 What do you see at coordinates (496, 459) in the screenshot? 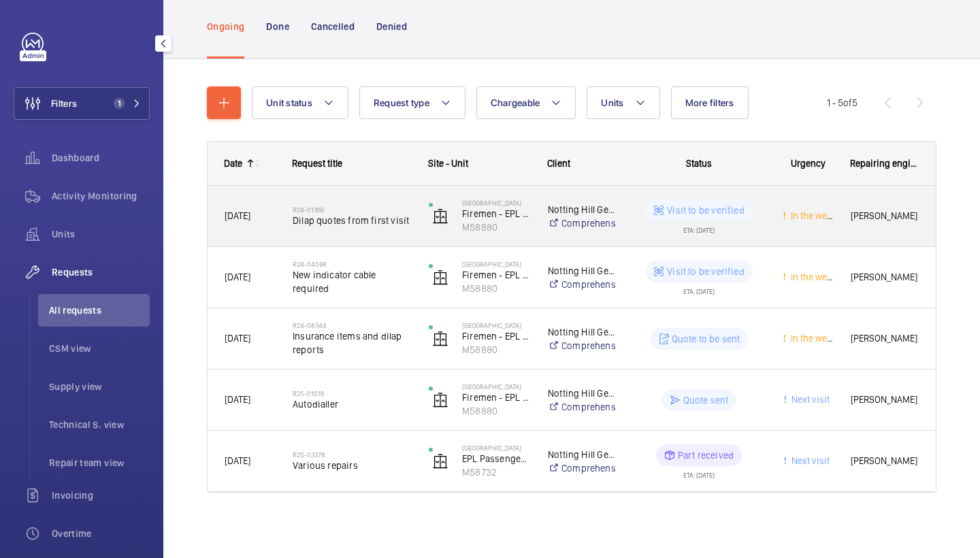
I see `p: EPL Passenger Lift 1 LH` at bounding box center [496, 459].